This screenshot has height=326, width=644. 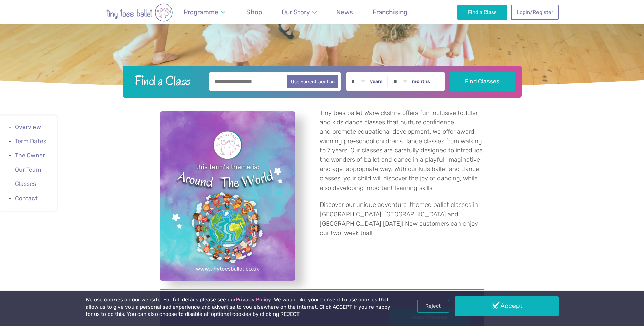 What do you see at coordinates (254, 300) in the screenshot?
I see `a: Privacy Policy` at bounding box center [254, 300].